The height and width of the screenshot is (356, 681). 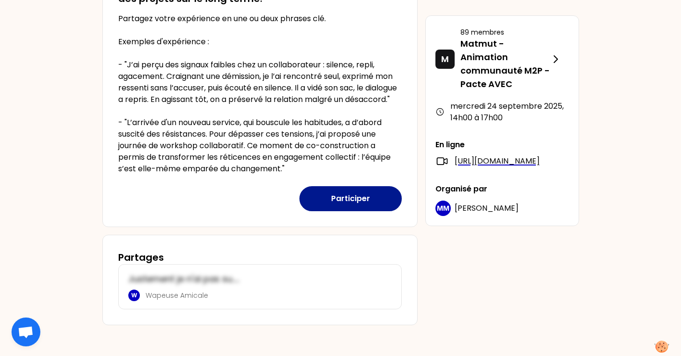 What do you see at coordinates (26, 332) in the screenshot?
I see `div: Ouvrir le chat` at bounding box center [26, 332].